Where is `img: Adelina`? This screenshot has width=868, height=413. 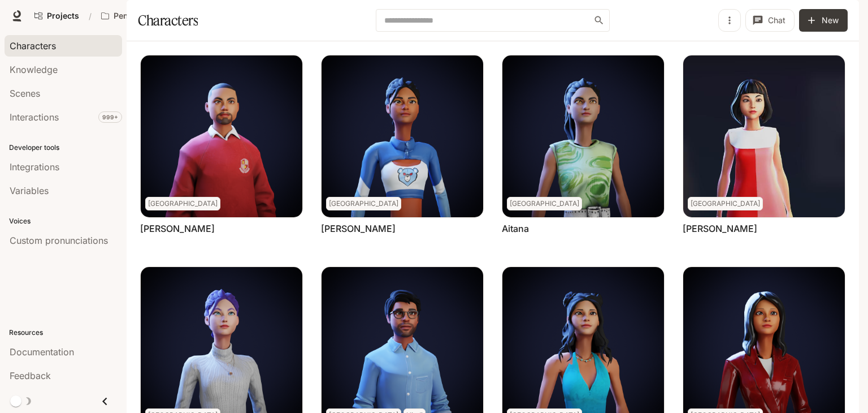 img: Adelina is located at coordinates (402, 137).